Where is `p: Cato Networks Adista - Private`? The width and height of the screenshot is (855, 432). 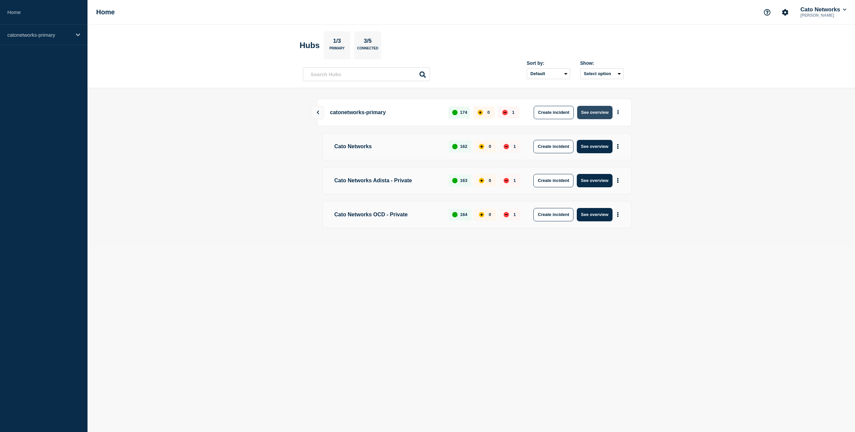
p: Cato Networks Adista - Private is located at coordinates (386, 181).